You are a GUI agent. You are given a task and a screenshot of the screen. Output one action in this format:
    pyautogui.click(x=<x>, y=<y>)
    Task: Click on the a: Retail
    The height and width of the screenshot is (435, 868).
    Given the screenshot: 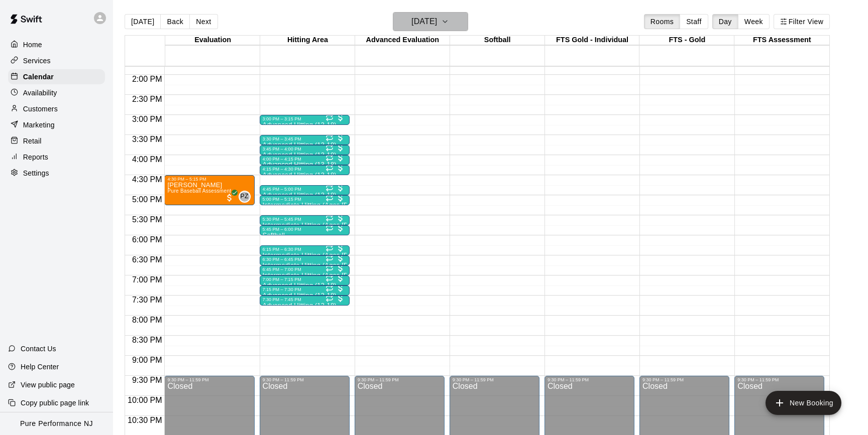 What is the action you would take?
    pyautogui.click(x=57, y=141)
    